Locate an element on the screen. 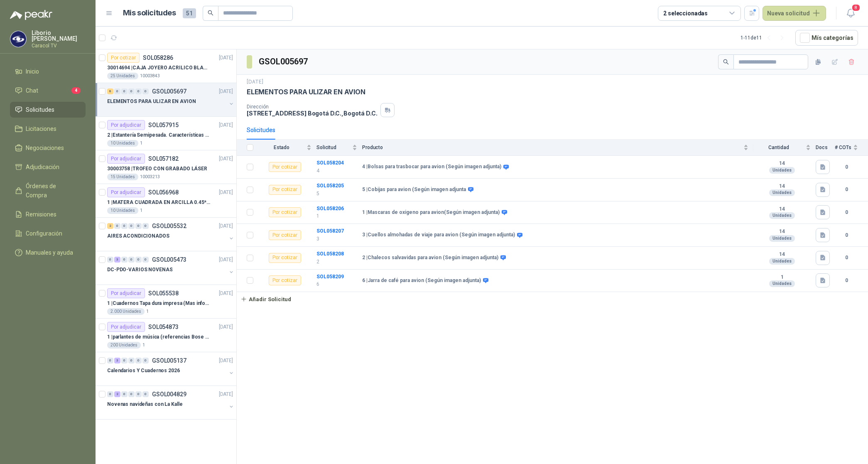  b: 1 | Mascaras de oxigeno para avion(Según imagen adjunta) is located at coordinates (431, 213).